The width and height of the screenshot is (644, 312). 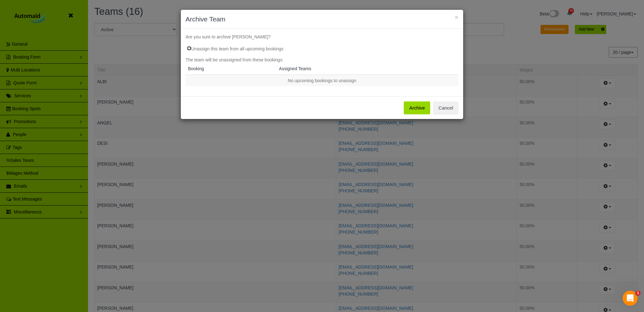 I want to click on th: Assigned Teams, so click(x=322, y=69).